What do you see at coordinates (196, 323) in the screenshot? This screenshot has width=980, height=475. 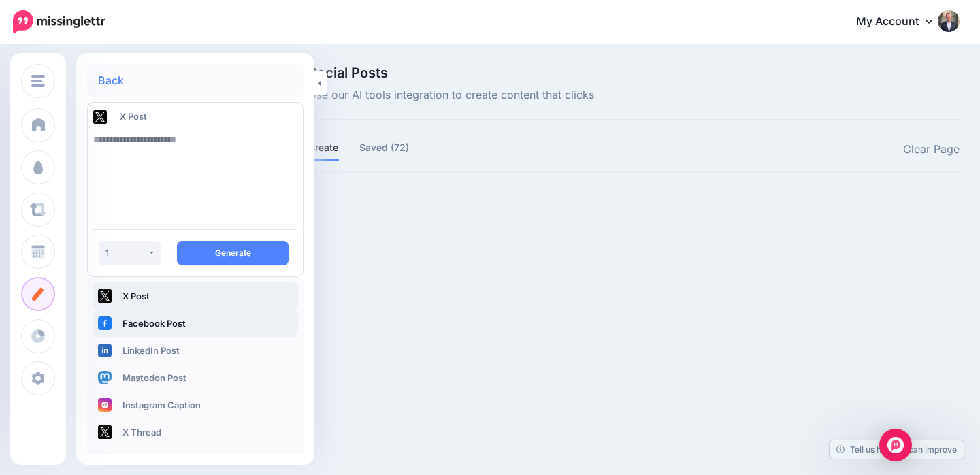 I see `a: Facebook Post` at bounding box center [196, 323].